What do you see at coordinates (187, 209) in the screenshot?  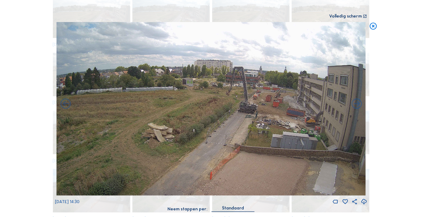 I see `div: Neem stappen per:` at bounding box center [187, 209].